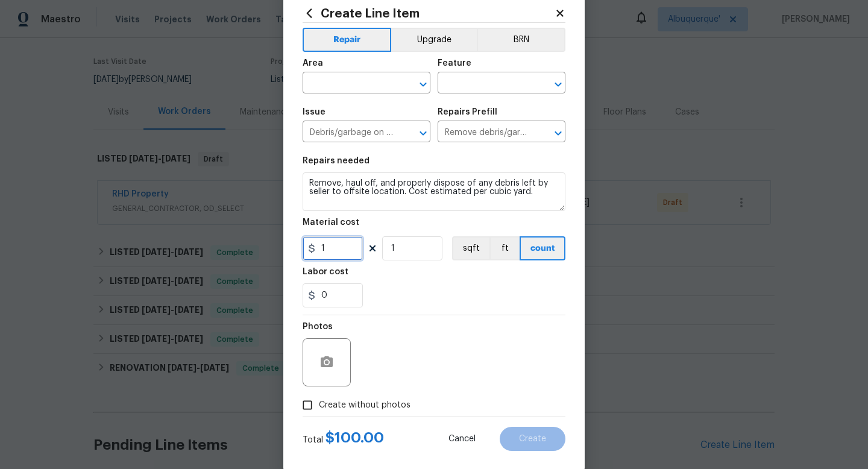 The height and width of the screenshot is (469, 868). I want to click on button: Cancel, so click(462, 439).